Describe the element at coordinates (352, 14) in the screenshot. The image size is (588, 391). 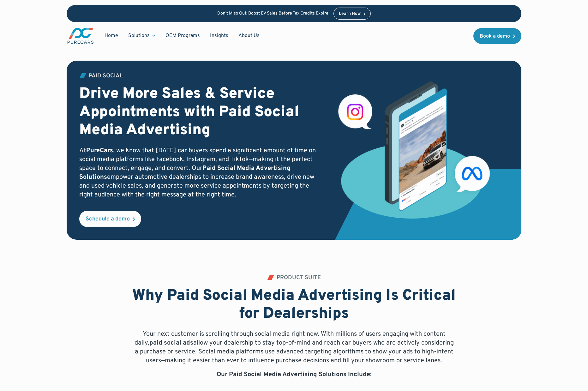
I see `a: Learn How` at that location.